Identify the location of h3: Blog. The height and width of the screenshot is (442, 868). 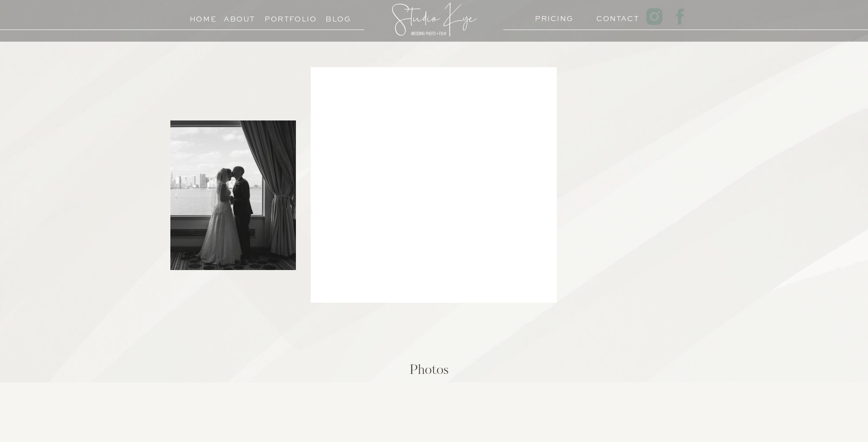
(338, 17).